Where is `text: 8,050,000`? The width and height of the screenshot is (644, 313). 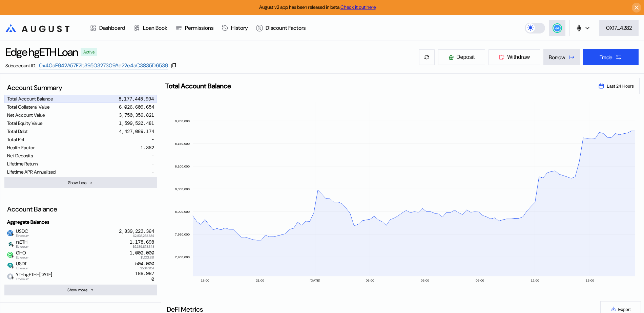
text: 8,050,000 is located at coordinates (182, 189).